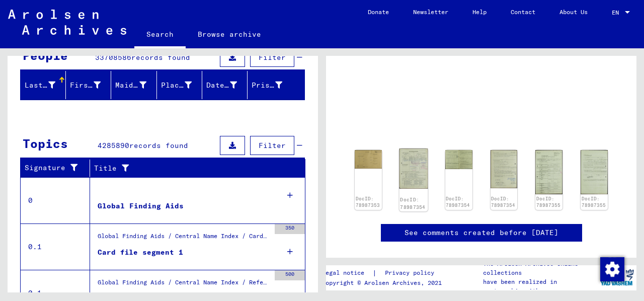  Describe the element at coordinates (276, 85) in the screenshot. I see `mat-header-cell: Prisoner #` at that location.